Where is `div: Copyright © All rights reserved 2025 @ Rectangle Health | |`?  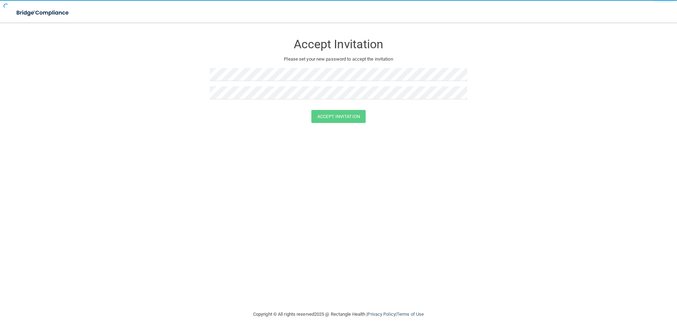 div: Copyright © All rights reserved 2025 @ Rectangle Health | | is located at coordinates (338, 315).